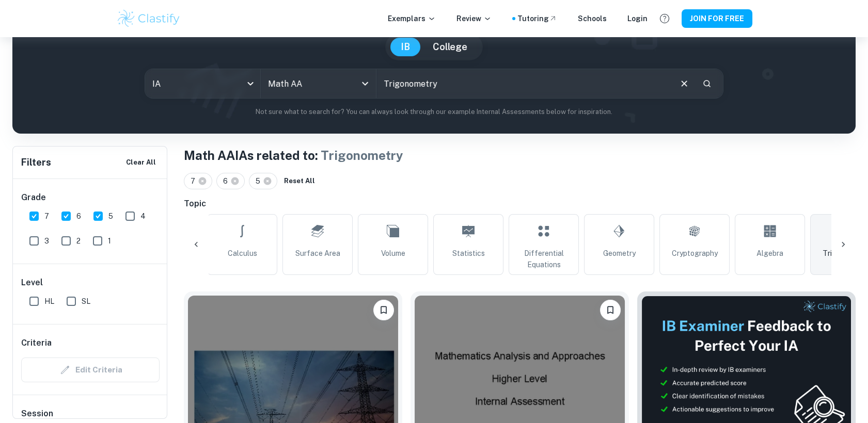 The image size is (868, 423). I want to click on div: 7, so click(198, 181).